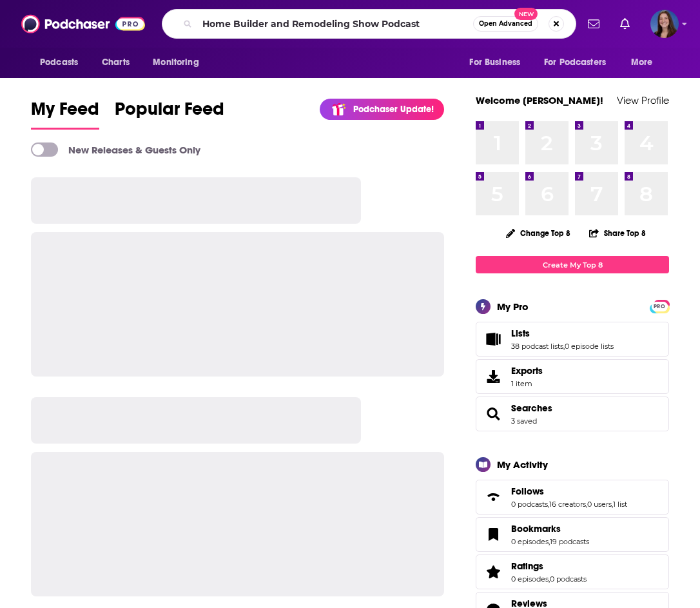  Describe the element at coordinates (569, 541) in the screenshot. I see `a: 19 podcasts` at that location.